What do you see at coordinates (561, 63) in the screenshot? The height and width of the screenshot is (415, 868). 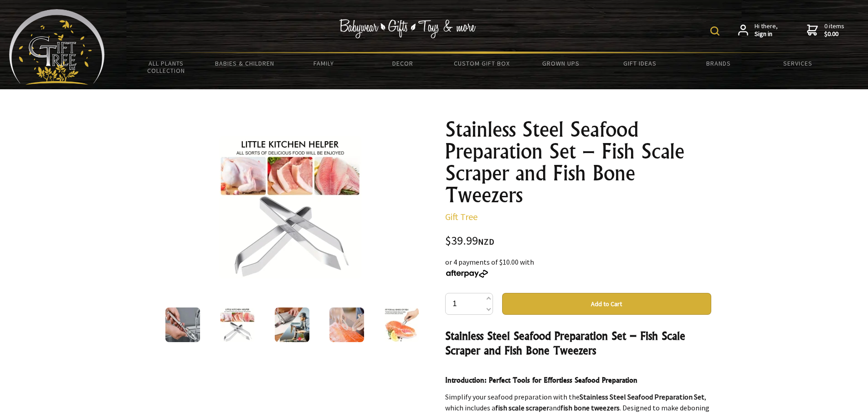 I see `a: Grown Ups` at bounding box center [561, 63].